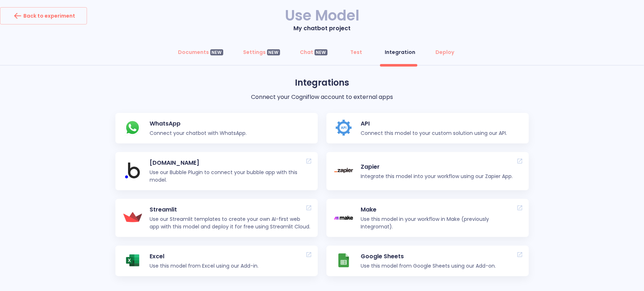  Describe the element at coordinates (204, 266) in the screenshot. I see `p: Use this model from Excel using our Add-in.` at that location.